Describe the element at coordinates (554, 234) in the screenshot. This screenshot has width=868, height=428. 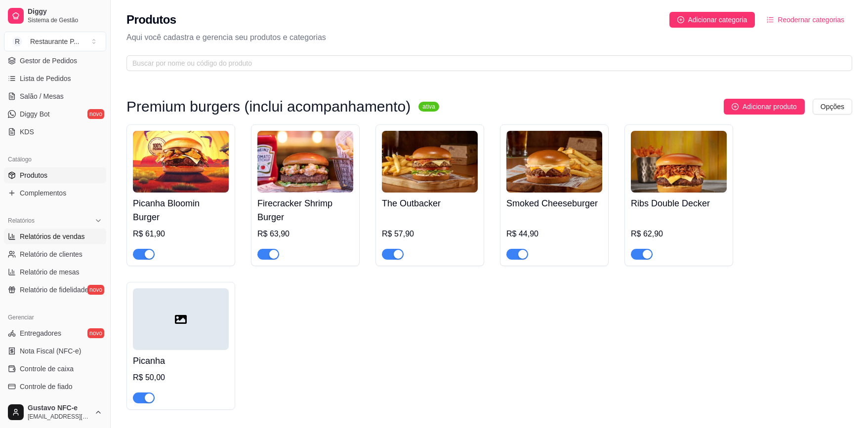
I see `div: R$ 44,90` at that location.